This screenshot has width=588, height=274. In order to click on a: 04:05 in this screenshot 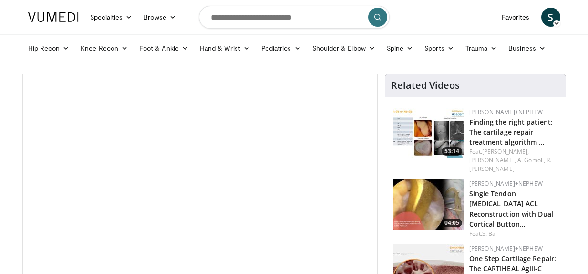, I will do `click(429, 204)`.